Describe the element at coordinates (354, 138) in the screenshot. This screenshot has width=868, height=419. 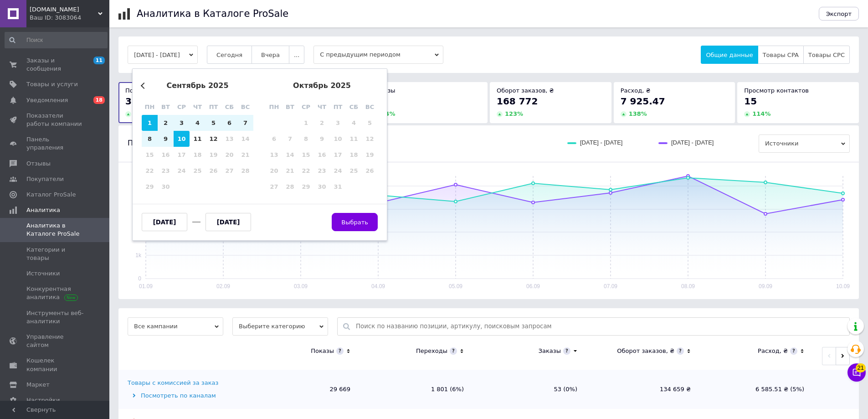
I see `div: Not available суббота, 11 октября 2025 г.` at that location.